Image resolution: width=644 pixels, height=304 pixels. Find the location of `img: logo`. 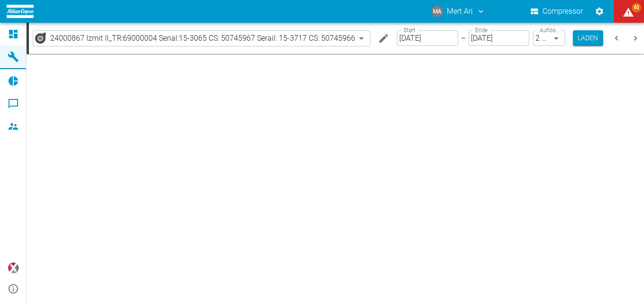

img: logo is located at coordinates (20, 11).